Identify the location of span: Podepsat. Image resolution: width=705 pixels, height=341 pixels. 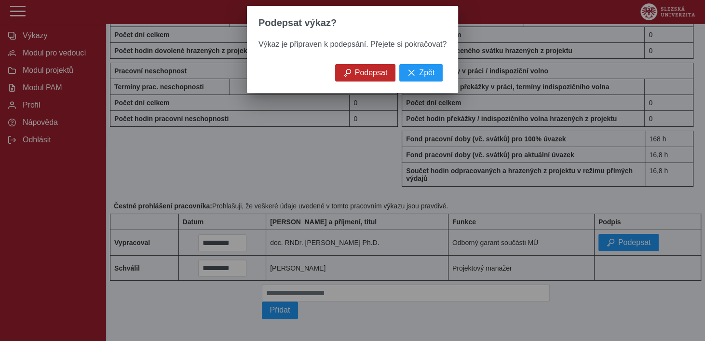
(371, 73).